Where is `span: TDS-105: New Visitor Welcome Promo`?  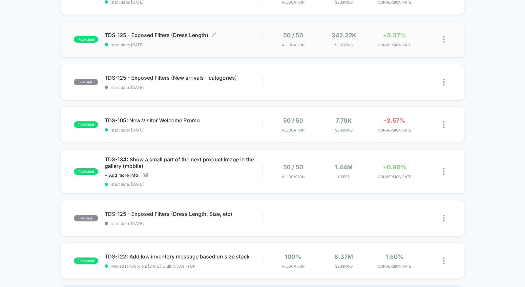
span: TDS-105: New Visitor Welcome Promo is located at coordinates (183, 120).